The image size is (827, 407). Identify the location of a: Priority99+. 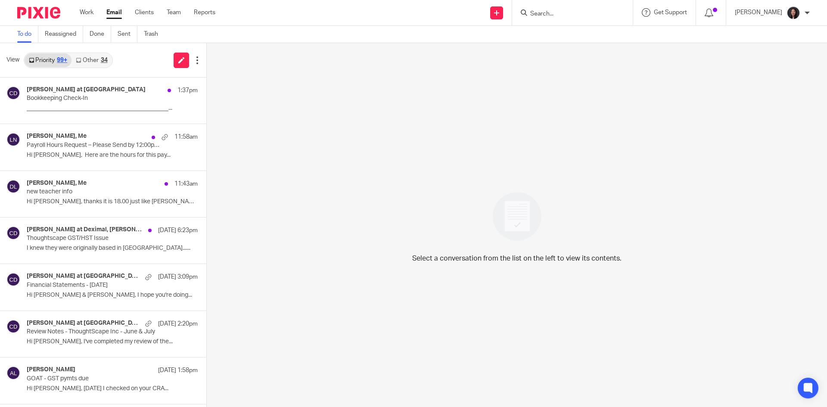
(48, 60).